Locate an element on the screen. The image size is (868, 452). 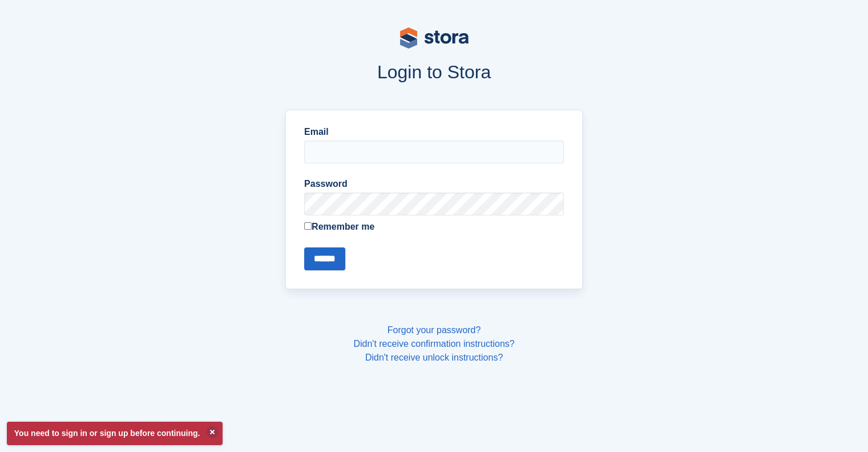
a: Didn't receive confirmation instructions? is located at coordinates (434, 344).